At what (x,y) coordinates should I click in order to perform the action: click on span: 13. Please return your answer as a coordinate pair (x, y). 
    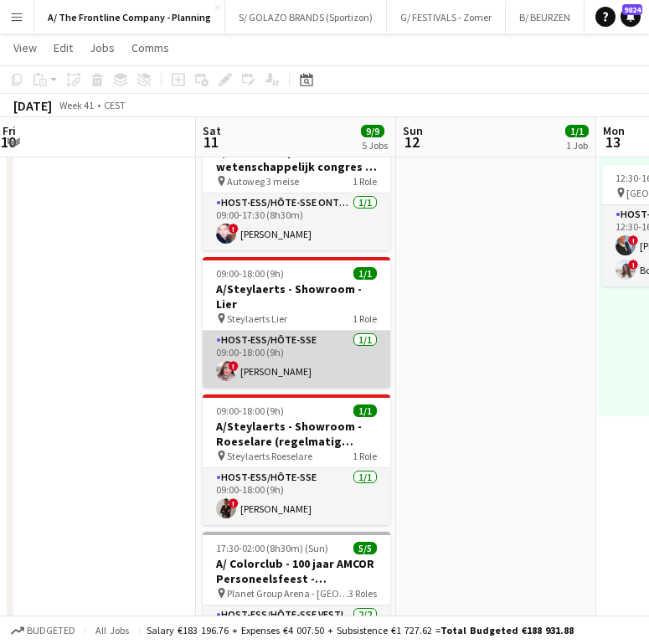
    Looking at the image, I should click on (612, 142).